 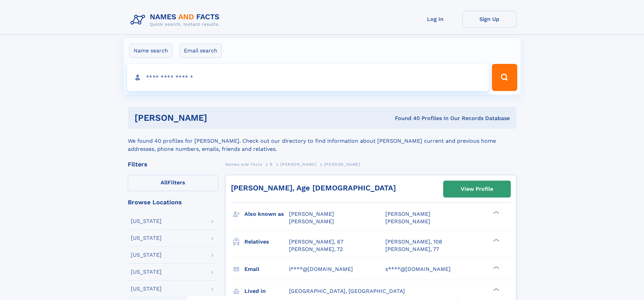 I want to click on h3: Email, so click(x=266, y=270).